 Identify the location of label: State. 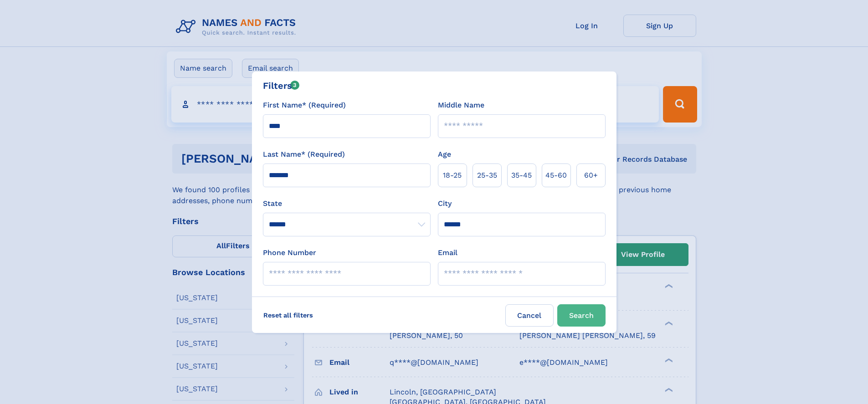
(346, 204).